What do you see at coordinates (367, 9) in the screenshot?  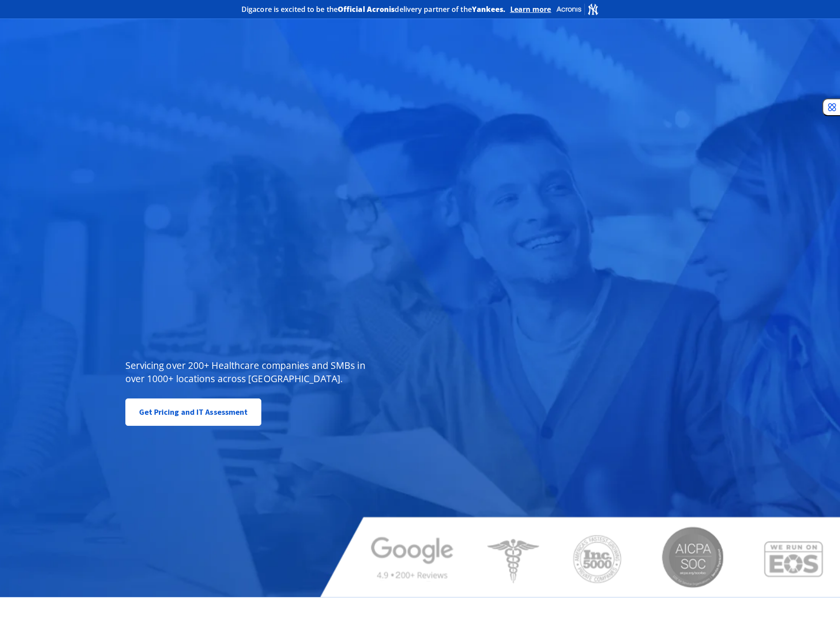 I see `b: Official Acronis` at bounding box center [367, 9].